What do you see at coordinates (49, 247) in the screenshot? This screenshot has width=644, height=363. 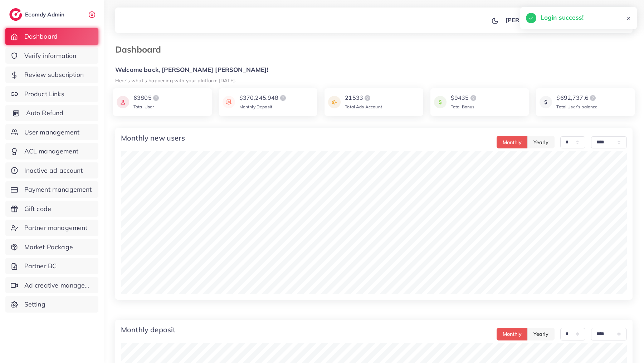 I see `span: Market Package` at bounding box center [49, 247].